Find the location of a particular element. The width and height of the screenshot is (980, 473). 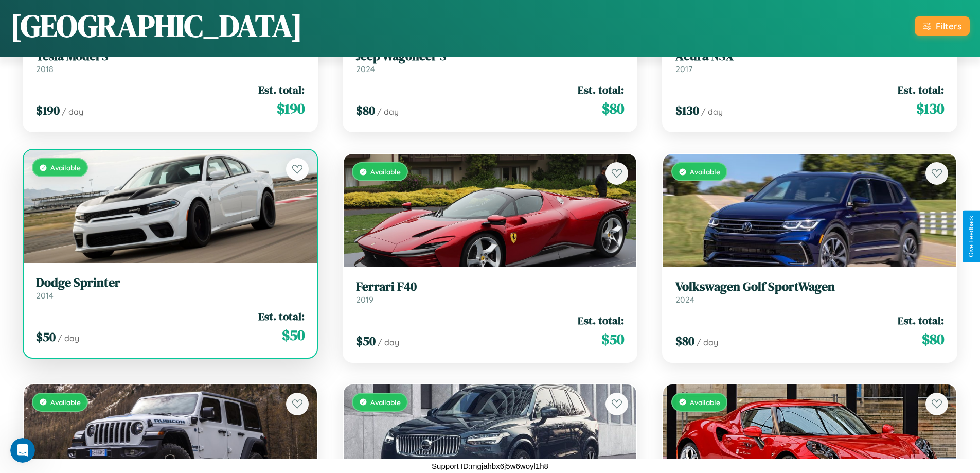

div: Give Feedback is located at coordinates (972, 236).